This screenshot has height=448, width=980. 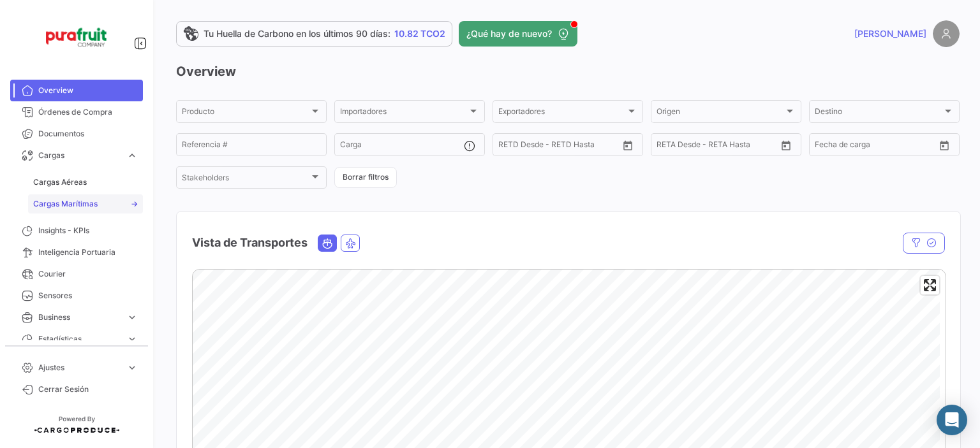 What do you see at coordinates (88, 253) in the screenshot?
I see `span: Inteligencia Portuaria` at bounding box center [88, 253].